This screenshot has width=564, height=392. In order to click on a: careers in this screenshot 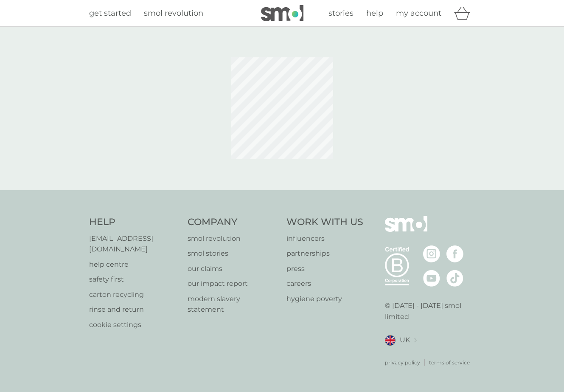, I will do `click(325, 284)`.